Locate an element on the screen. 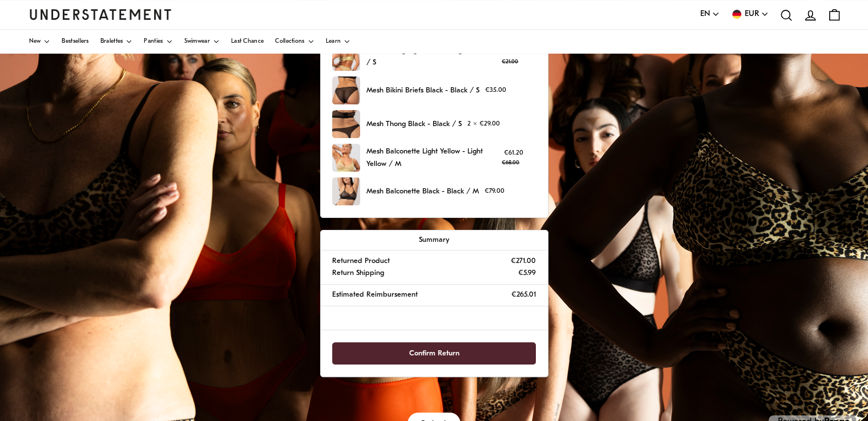 The height and width of the screenshot is (421, 868). span: Collections is located at coordinates (290, 42).